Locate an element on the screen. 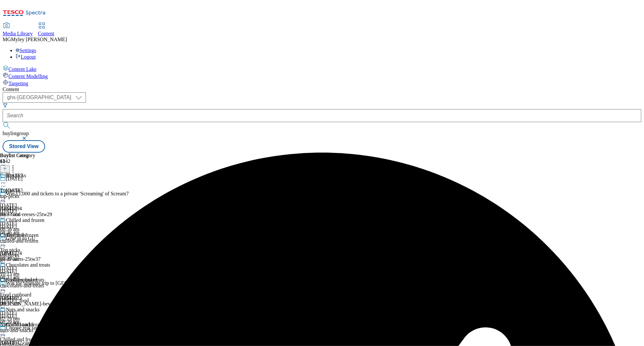  a: Media Library is located at coordinates (17, 30).